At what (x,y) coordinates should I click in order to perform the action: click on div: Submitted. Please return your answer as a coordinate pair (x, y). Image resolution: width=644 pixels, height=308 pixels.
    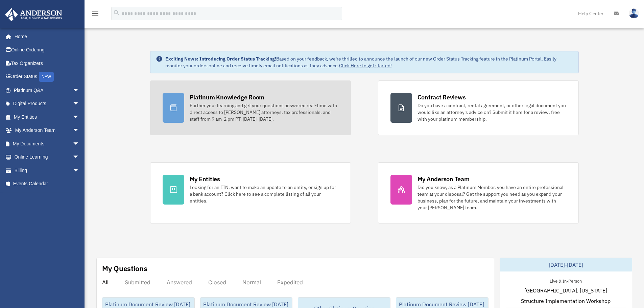
    Looking at the image, I should click on (138, 282).